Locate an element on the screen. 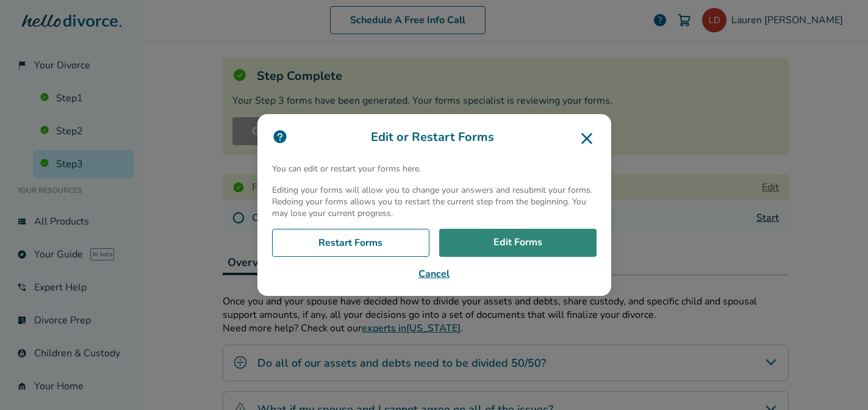  img: icon is located at coordinates (280, 137).